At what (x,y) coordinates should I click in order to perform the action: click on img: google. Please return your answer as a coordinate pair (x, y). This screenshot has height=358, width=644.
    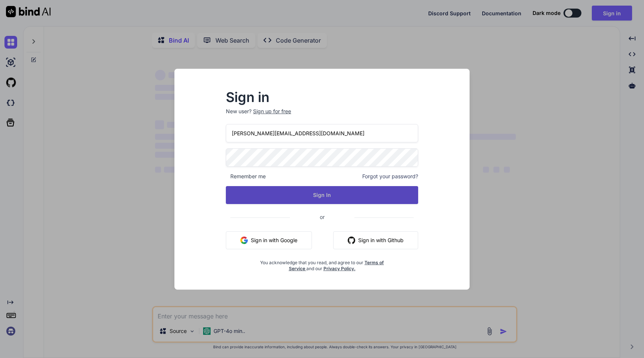
    Looking at the image, I should click on (244, 240).